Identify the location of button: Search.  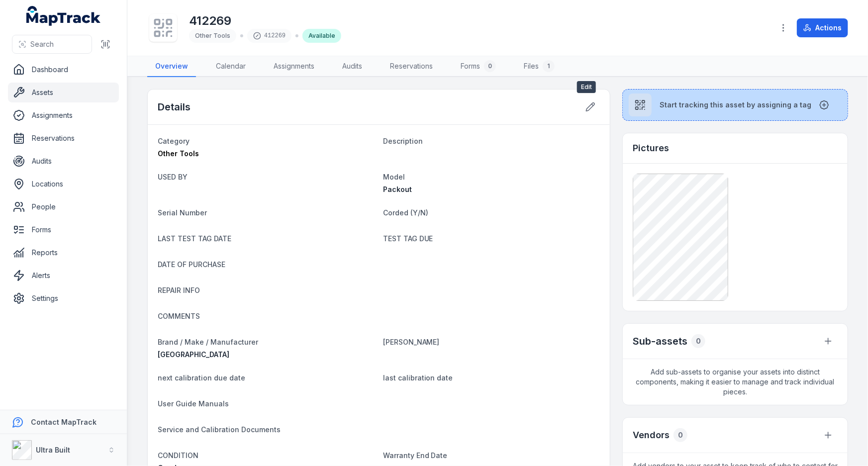
(52, 45).